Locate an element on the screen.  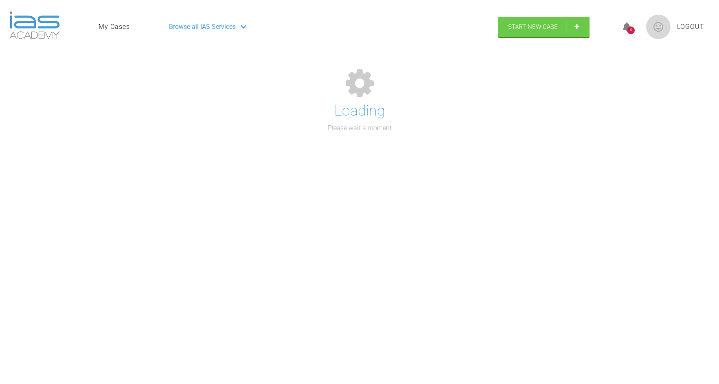
h1: Loading is located at coordinates (360, 111).